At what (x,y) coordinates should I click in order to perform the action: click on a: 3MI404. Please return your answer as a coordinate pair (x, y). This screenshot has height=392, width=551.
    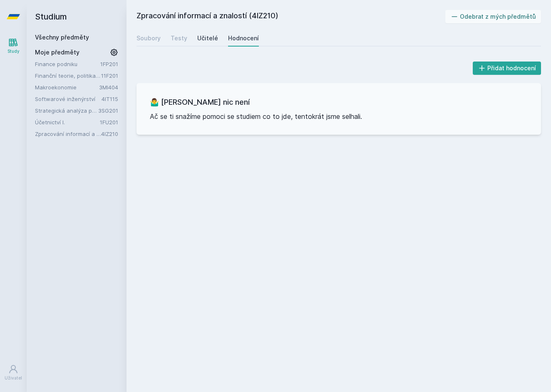
    Looking at the image, I should click on (109, 87).